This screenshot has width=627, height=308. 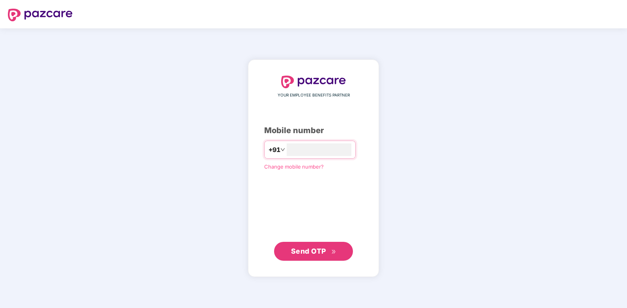 I want to click on span: double-right, so click(x=333, y=252).